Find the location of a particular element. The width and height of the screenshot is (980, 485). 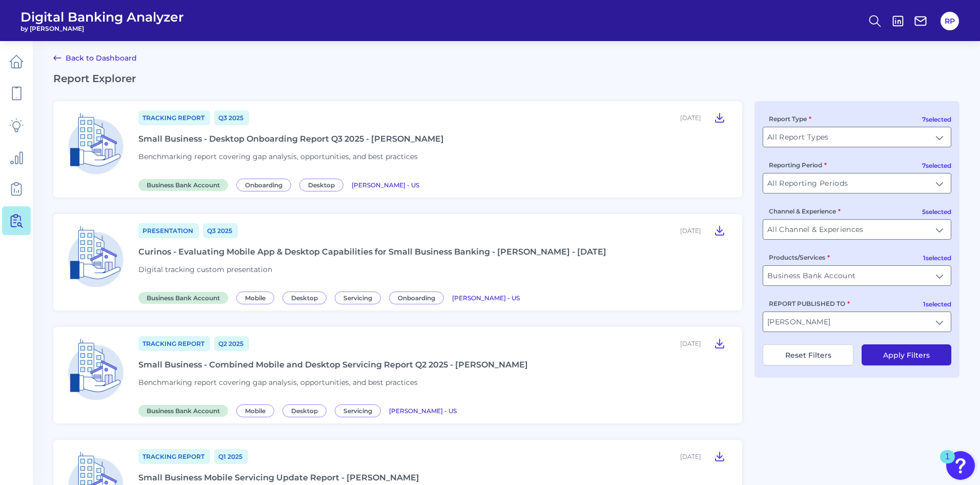

button: Reset Filters is located at coordinates (808, 354).